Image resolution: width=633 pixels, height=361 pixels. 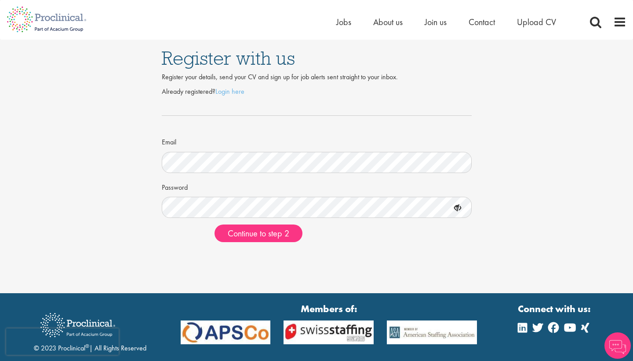 What do you see at coordinates (344, 22) in the screenshot?
I see `span: Jobs` at bounding box center [344, 22].